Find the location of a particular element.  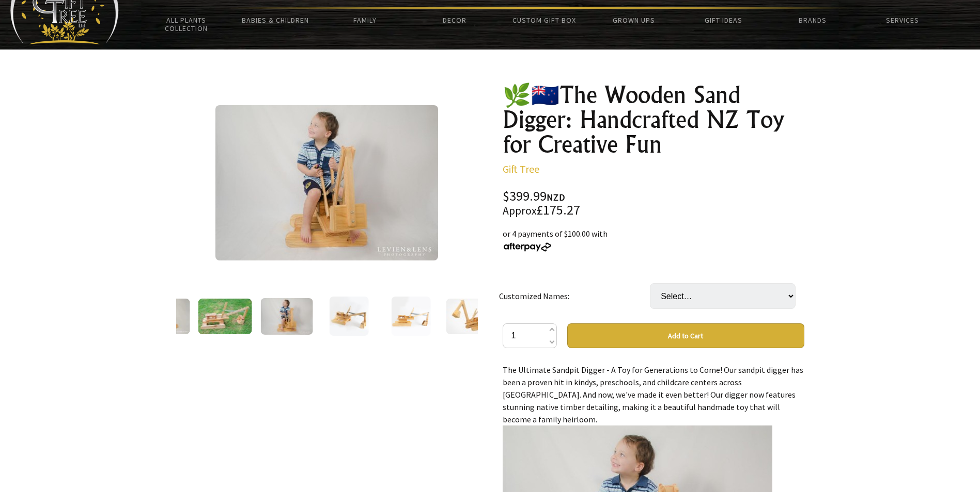

img: Afterpay is located at coordinates (528, 247).